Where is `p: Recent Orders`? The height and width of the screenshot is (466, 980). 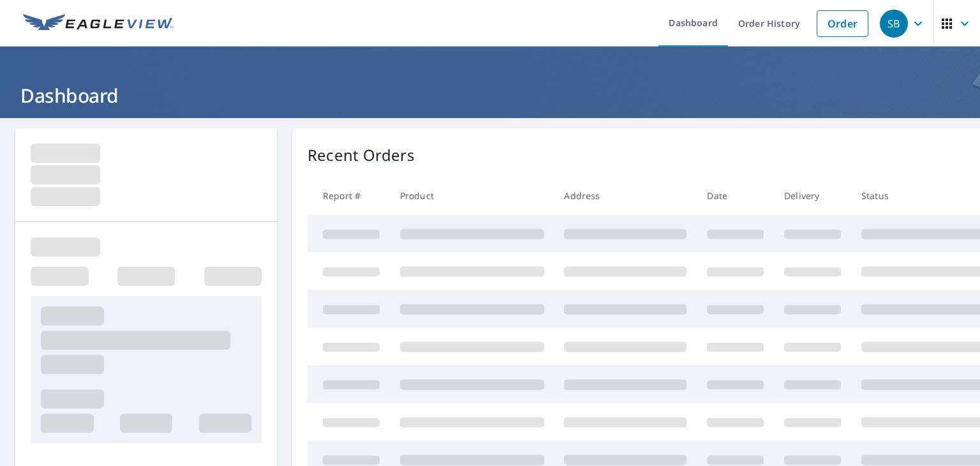
p: Recent Orders is located at coordinates (361, 155).